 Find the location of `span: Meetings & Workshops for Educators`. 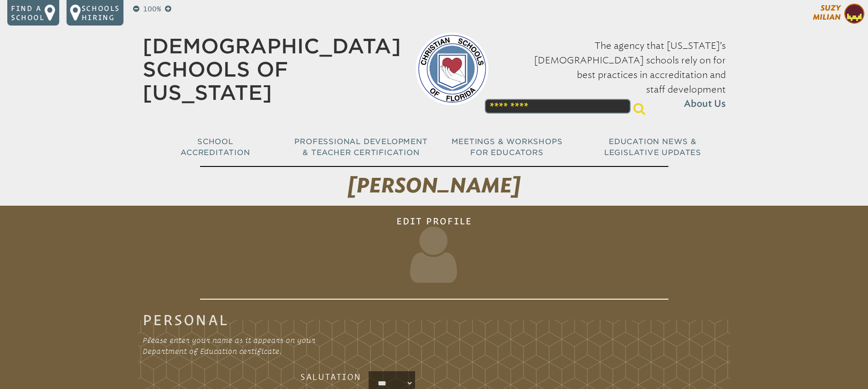

span: Meetings & Workshops for Educators is located at coordinates (507, 147).